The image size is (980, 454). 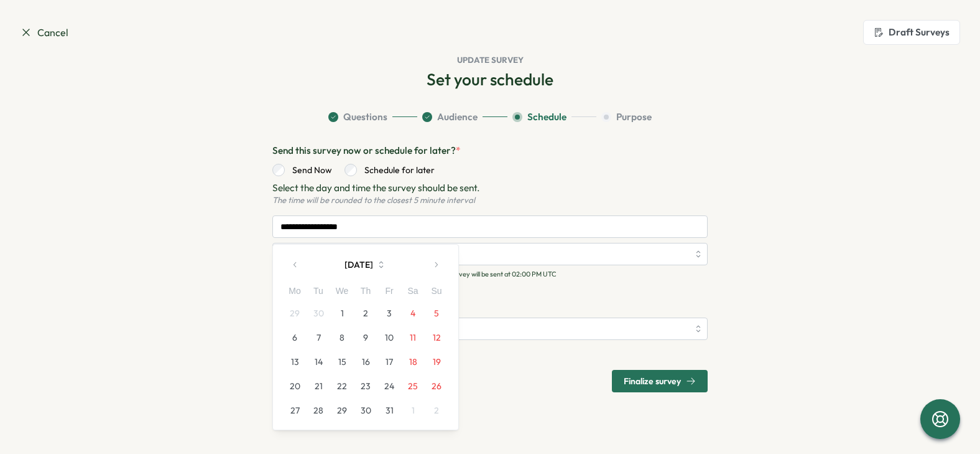 What do you see at coordinates (395, 170) in the screenshot?
I see `label: Schedule for later` at bounding box center [395, 170].